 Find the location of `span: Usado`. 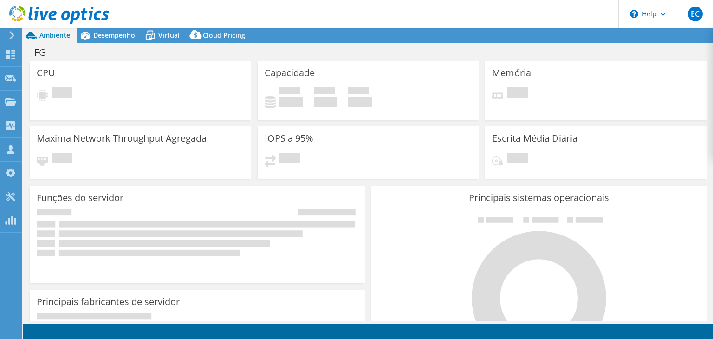

span: Usado is located at coordinates (290, 92).